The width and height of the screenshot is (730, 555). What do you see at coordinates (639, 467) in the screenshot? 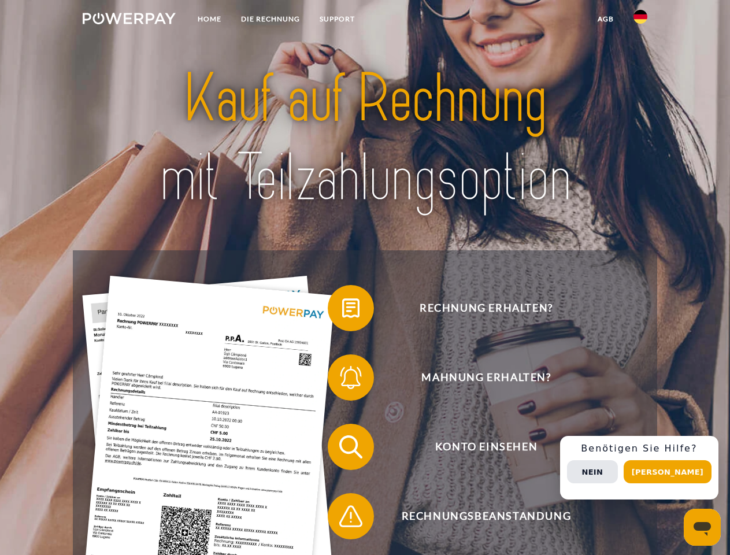
I see `div: Schnellhilfe` at bounding box center [639, 467].